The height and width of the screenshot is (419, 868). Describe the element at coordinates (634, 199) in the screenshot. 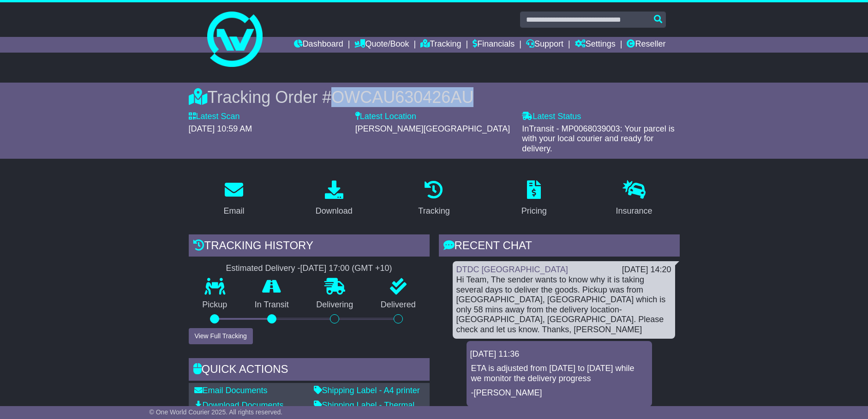

I see `a: Insurance` at that location.